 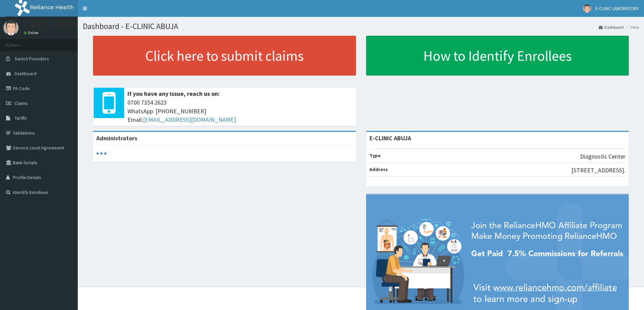 What do you see at coordinates (21, 103) in the screenshot?
I see `span: Claims` at bounding box center [21, 103].